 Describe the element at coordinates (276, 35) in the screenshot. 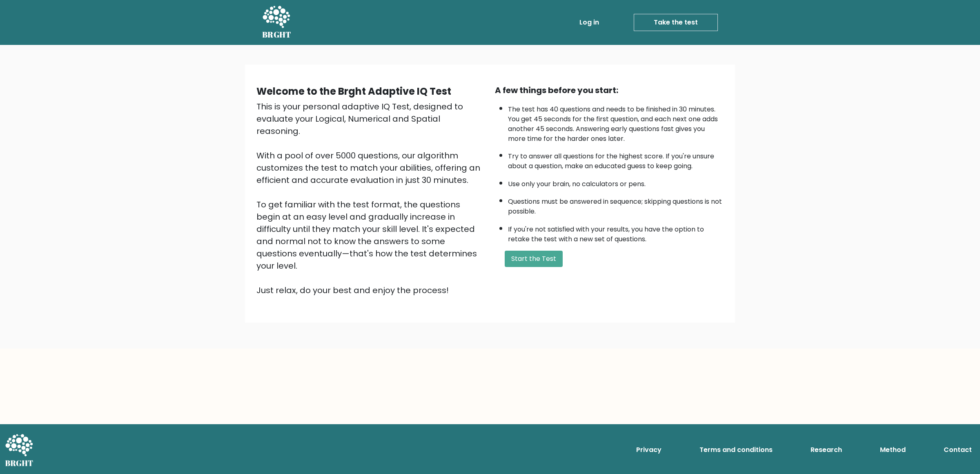

I see `h5: BRGHT` at that location.